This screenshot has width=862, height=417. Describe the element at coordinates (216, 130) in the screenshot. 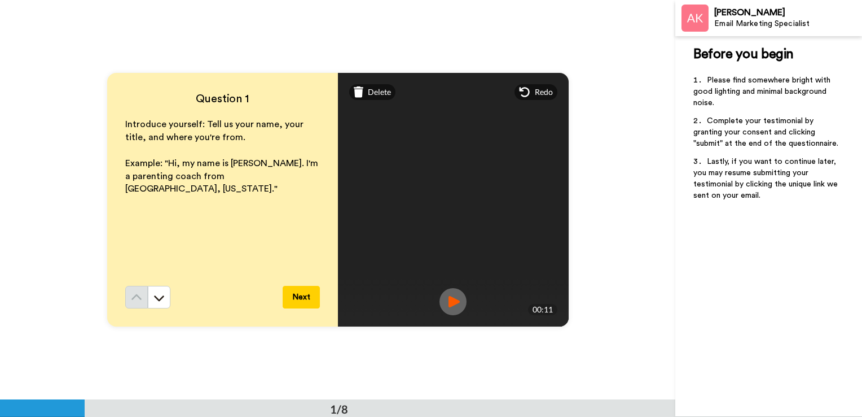

I see `span: Introduce yourself: Tell us your name, your title, and where you're from.` at that location.